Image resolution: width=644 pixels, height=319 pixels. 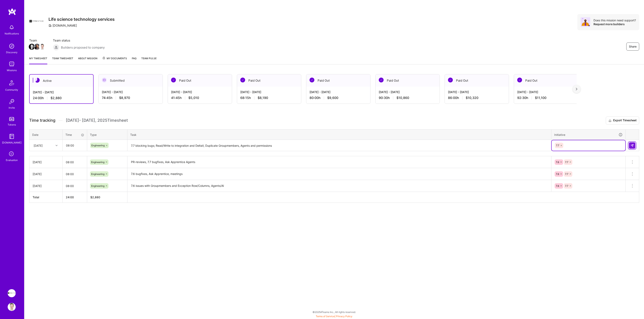 I want to click on span: Team, so click(x=37, y=41).